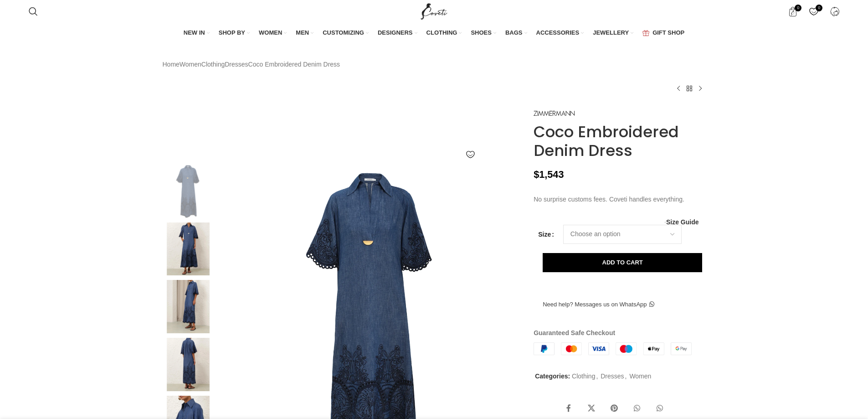 The image size is (868, 419). What do you see at coordinates (171, 65) in the screenshot?
I see `a: Home` at bounding box center [171, 65].